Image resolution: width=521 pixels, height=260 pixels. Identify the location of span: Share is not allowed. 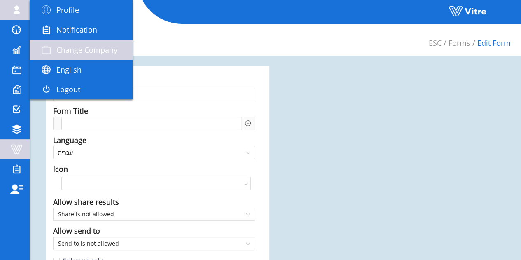
(154, 214).